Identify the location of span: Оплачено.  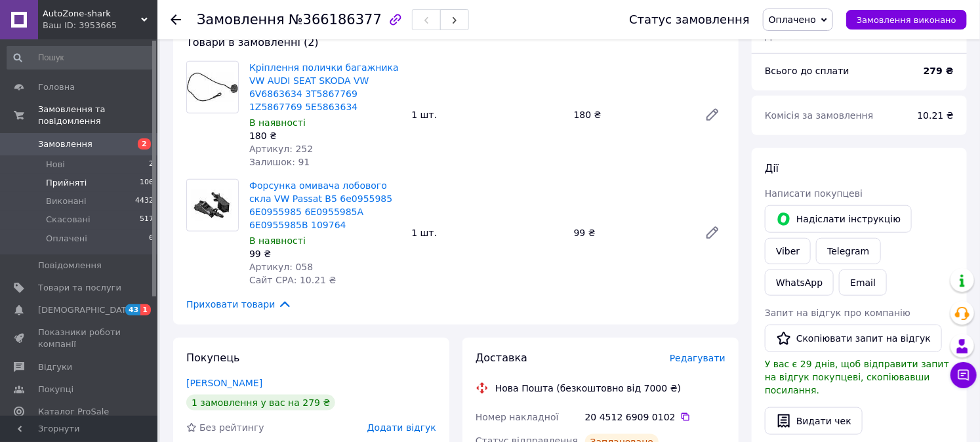
(793, 20).